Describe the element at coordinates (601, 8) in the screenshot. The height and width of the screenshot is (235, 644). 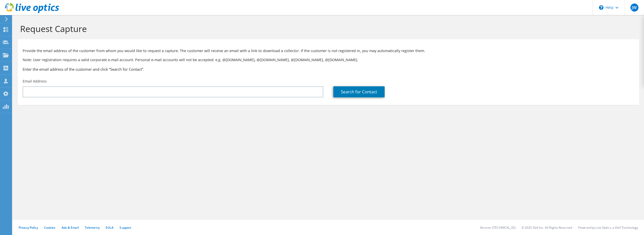
I see `svg: \n` at that location.